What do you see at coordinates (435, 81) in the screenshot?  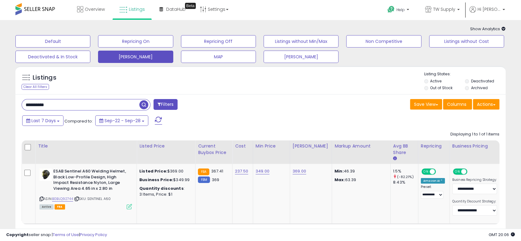 I see `label: Active` at bounding box center [435, 81].